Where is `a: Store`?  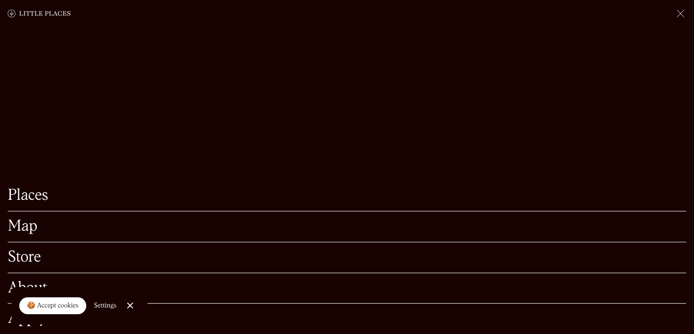
a: Store is located at coordinates (347, 257).